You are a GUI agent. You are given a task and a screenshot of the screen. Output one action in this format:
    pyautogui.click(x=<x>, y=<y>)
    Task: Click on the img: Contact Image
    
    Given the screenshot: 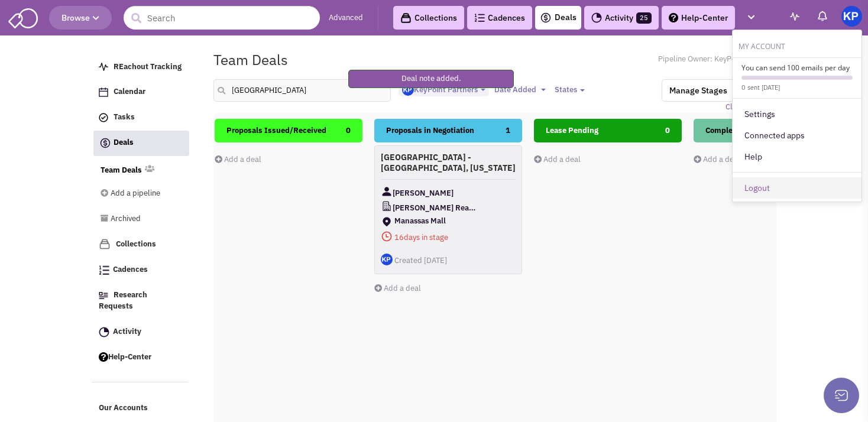 What is the action you would take?
    pyautogui.click(x=387, y=191)
    